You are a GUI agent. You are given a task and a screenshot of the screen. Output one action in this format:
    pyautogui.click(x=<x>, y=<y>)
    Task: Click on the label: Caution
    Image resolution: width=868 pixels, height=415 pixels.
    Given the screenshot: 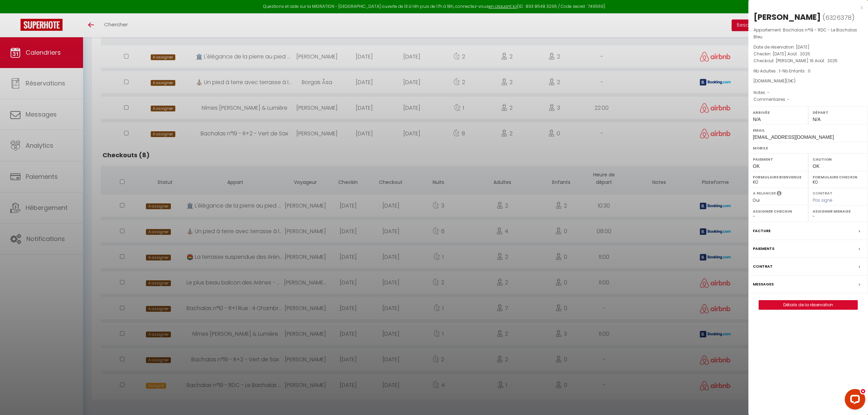 What is the action you would take?
    pyautogui.click(x=838, y=159)
    